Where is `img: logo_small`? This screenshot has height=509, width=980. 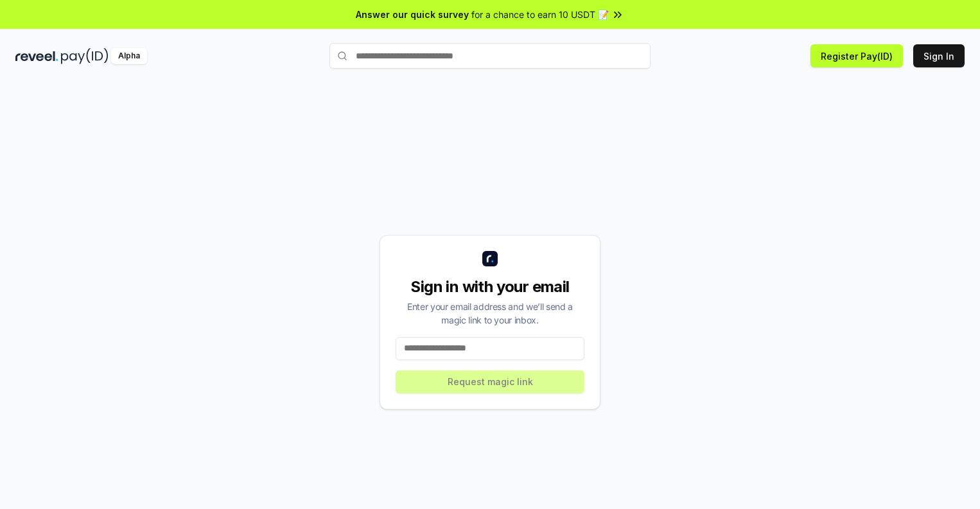
img: logo_small is located at coordinates (490, 259).